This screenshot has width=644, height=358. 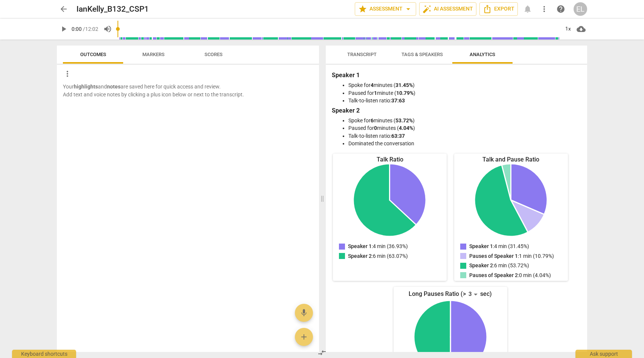 What do you see at coordinates (188, 90) in the screenshot?
I see `p: Your and are saved here for quick access and review. Add text and voice notes by clicking a plus ...` at bounding box center [188, 90].